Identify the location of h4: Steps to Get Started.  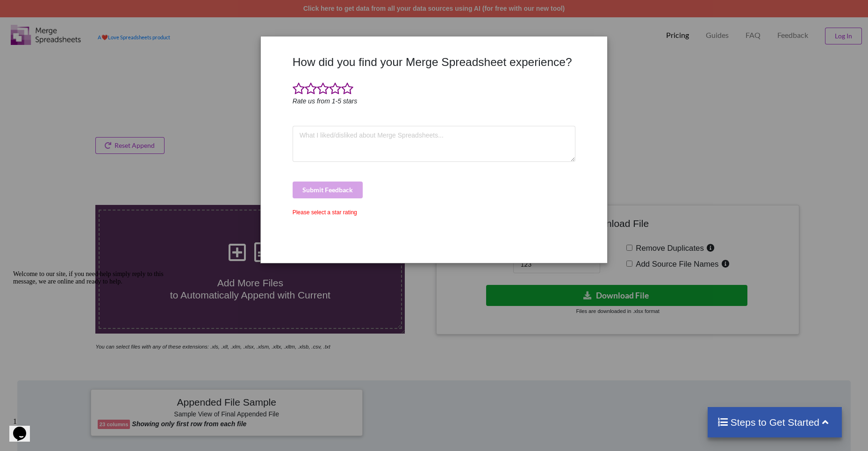
(775, 422).